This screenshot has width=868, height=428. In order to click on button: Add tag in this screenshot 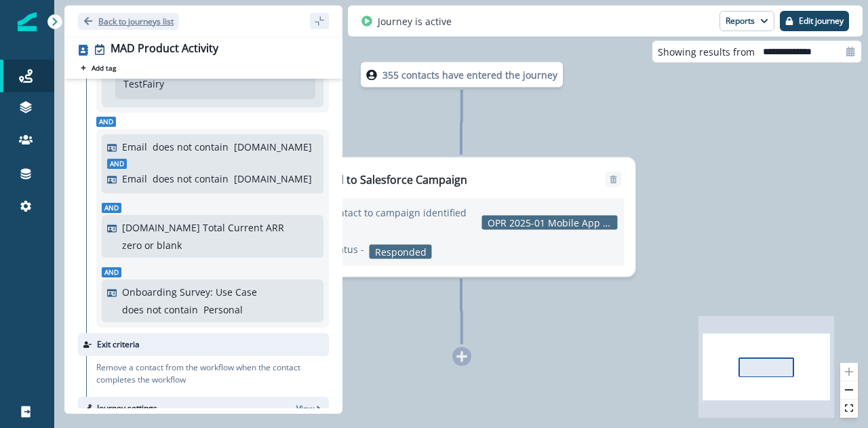, I will do `click(99, 68)`.